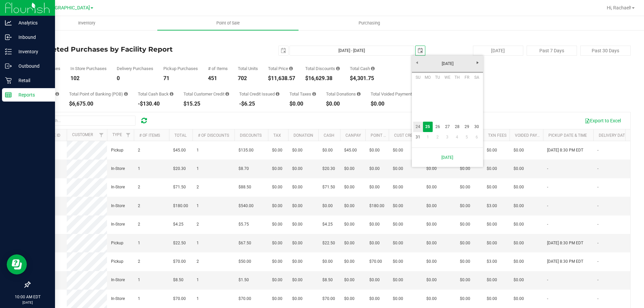 The image size is (644, 308). I want to click on a: 6, so click(477, 137).